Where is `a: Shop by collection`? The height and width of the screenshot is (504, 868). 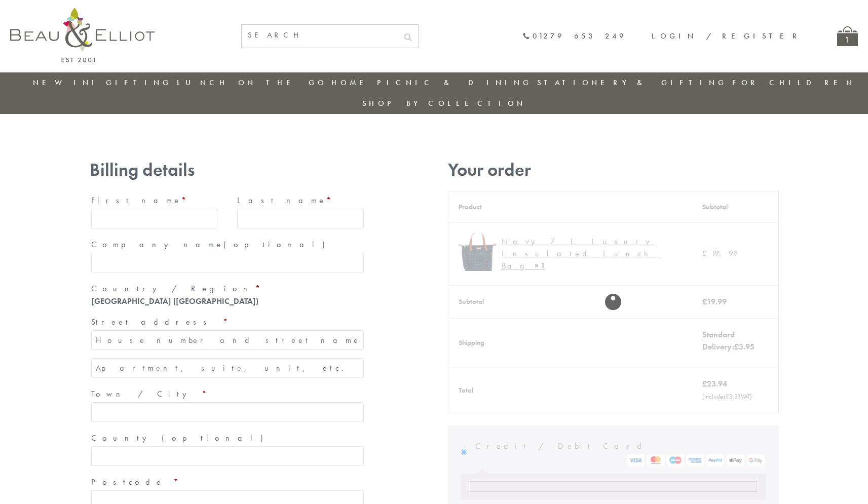 a: Shop by collection is located at coordinates (444, 104).